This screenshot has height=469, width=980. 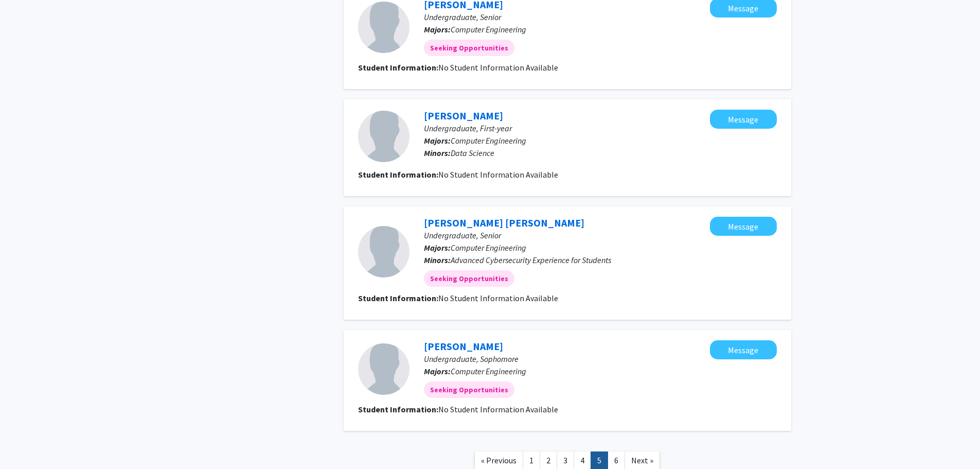 I want to click on span: Data Science, so click(x=472, y=153).